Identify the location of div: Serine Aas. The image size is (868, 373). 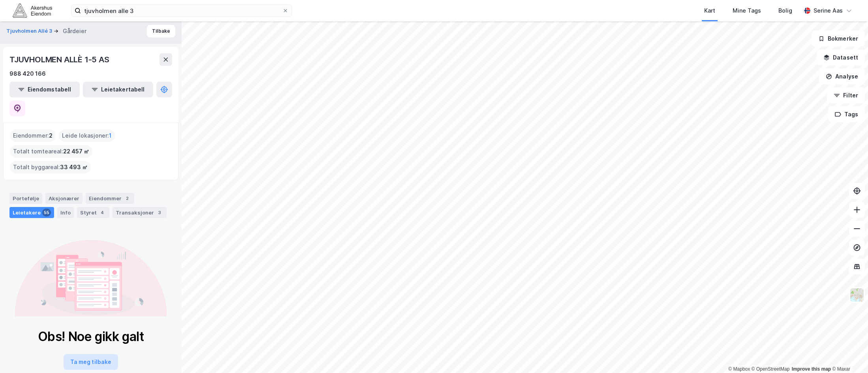
(829, 10).